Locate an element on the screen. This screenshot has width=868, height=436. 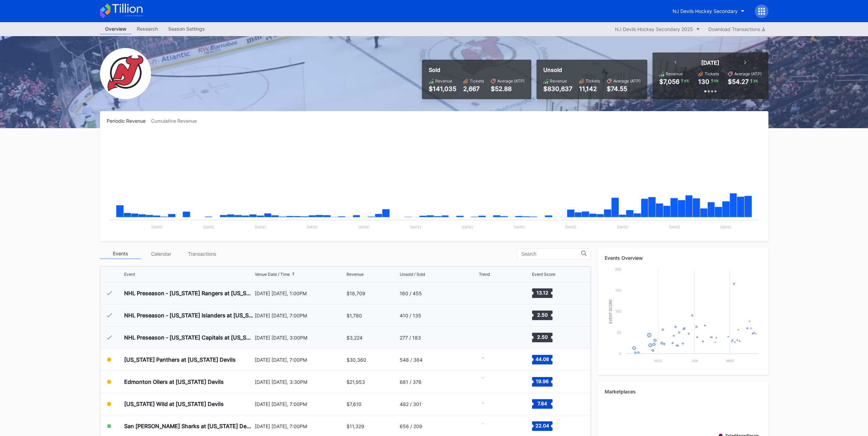
div: 130 is located at coordinates (703, 81).